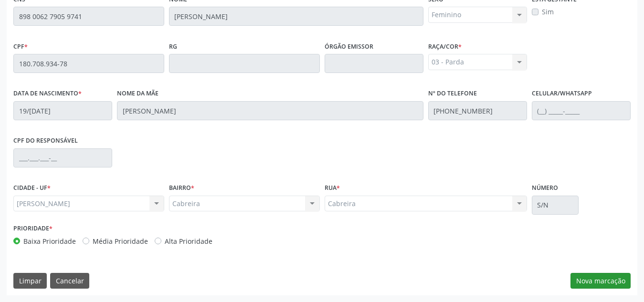 This screenshot has height=302, width=644. I want to click on label: Nome da mãe, so click(137, 94).